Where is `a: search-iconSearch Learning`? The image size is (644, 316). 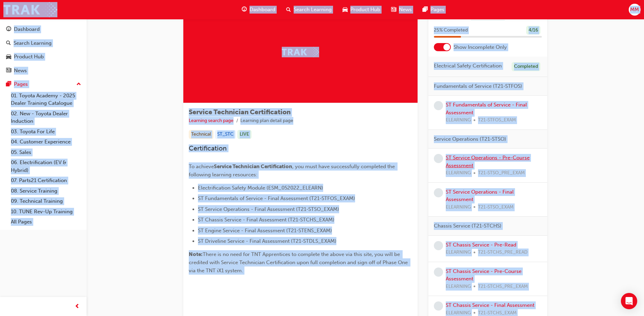
a: search-iconSearch Learning is located at coordinates (309, 10).